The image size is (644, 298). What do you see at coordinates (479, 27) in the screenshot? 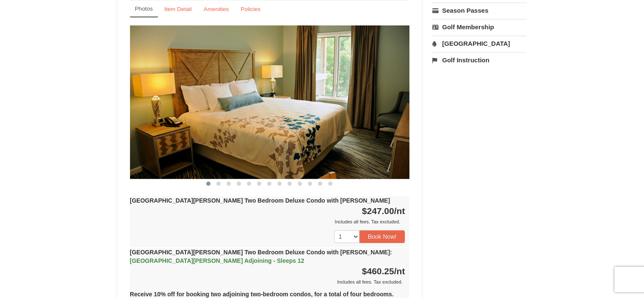
I see `a: Golf Membership` at bounding box center [479, 27].